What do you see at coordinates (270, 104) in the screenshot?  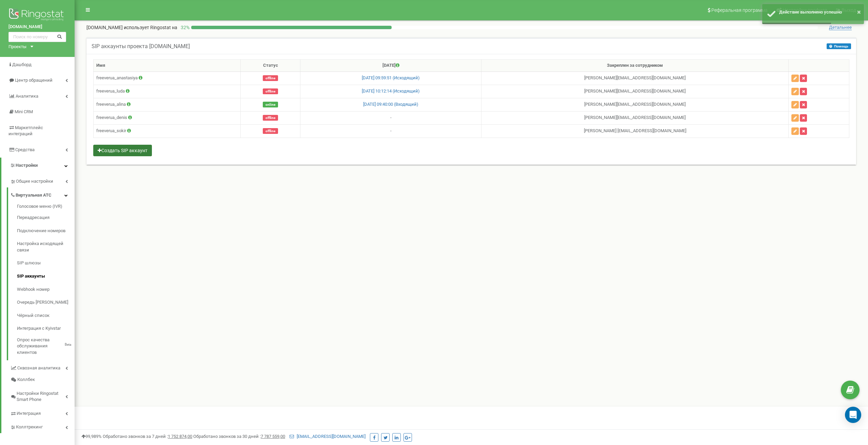 I see `span: online` at bounding box center [270, 104].